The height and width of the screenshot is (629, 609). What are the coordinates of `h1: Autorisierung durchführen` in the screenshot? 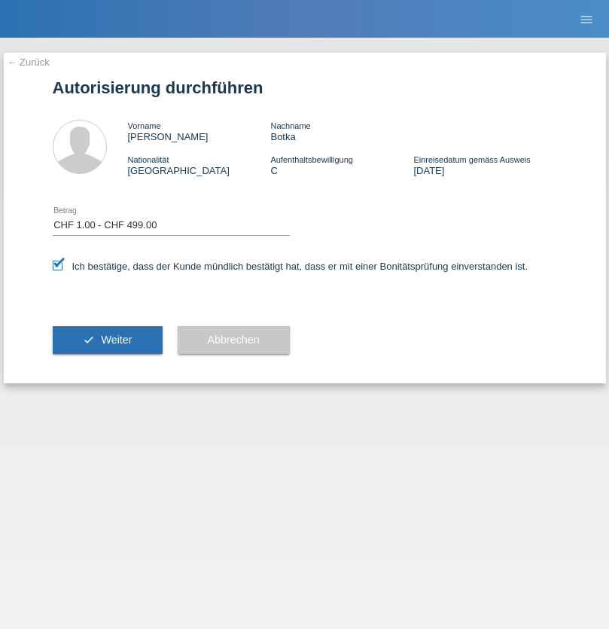 It's located at (305, 87).